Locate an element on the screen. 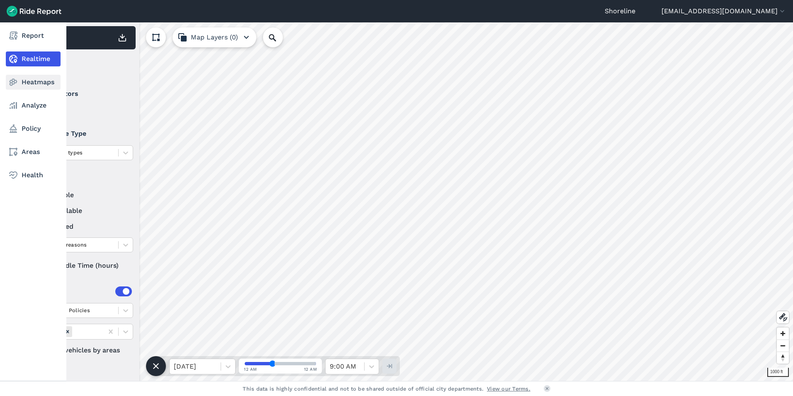  label: Filter vehicles by areas is located at coordinates (83, 350).